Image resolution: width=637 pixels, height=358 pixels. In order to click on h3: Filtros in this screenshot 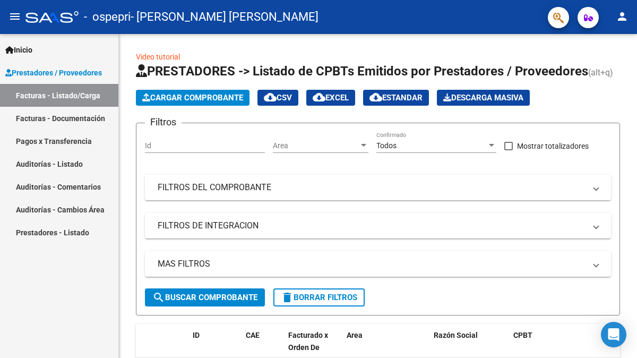, I will do `click(163, 122)`.